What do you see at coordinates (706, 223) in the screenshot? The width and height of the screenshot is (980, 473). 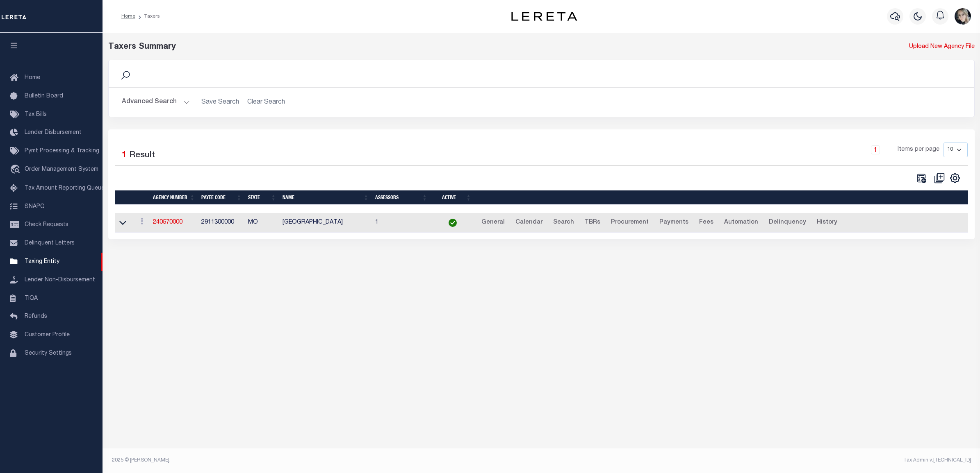 I see `a: Fees` at bounding box center [706, 223].